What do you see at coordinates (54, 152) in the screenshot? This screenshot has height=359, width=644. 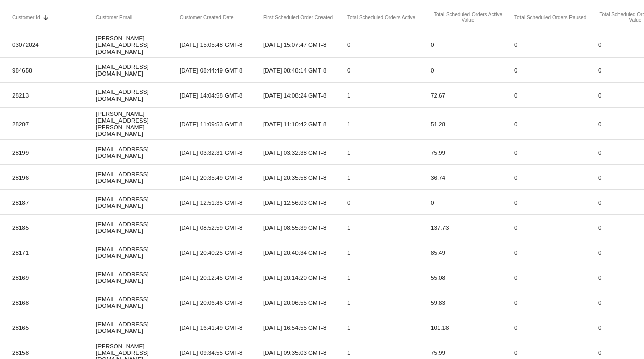 I see `mat-cell: 28199` at bounding box center [54, 152].